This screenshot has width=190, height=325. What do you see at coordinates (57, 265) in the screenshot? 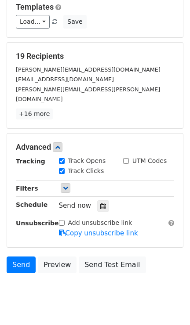
I see `a: Preview` at bounding box center [57, 265].